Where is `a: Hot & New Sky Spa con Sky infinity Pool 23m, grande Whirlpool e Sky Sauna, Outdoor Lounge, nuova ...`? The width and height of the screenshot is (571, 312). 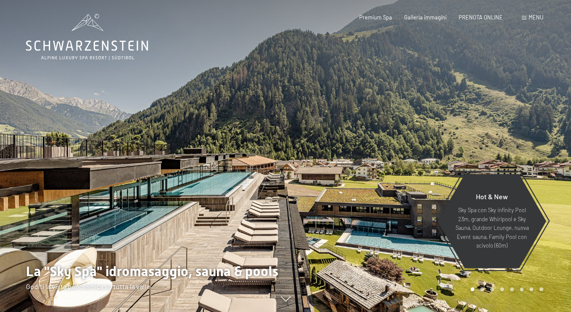
a: Hot & New Sky Spa con Sky infinity Pool 23m, grande Whirlpool e Sky Sauna, Outdoor Lounge, nuova ... is located at coordinates (492, 221).